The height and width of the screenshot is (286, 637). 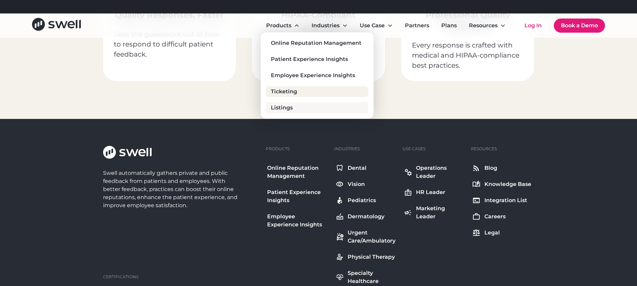 I want to click on a: Vision, so click(x=366, y=184).